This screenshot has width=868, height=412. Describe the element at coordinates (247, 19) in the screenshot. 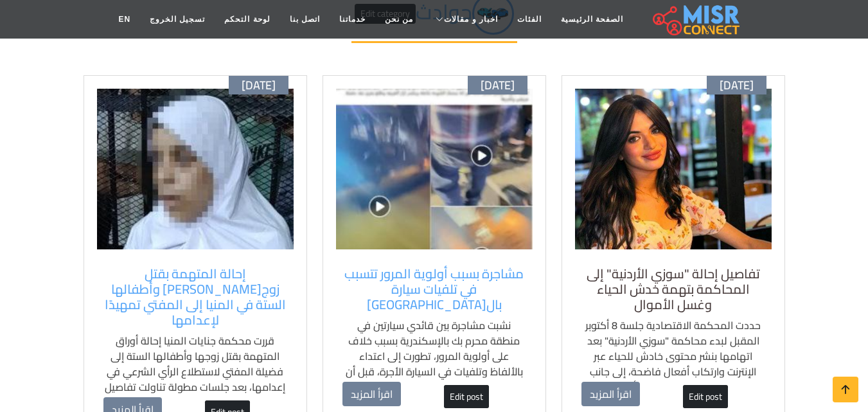

I see `a: لوحة التحكم` at that location.